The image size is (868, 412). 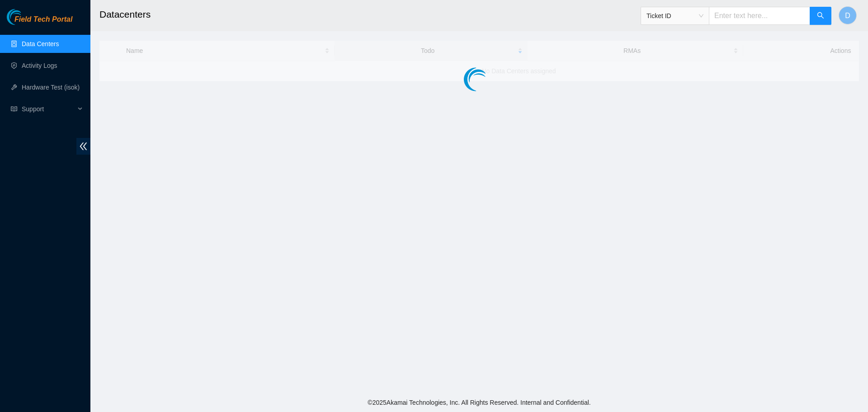 I want to click on button: D, so click(x=847, y=16).